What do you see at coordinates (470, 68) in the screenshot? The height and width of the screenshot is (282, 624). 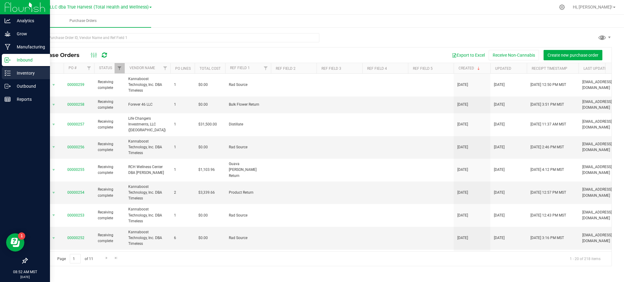 I see `a: Created` at bounding box center [470, 68].